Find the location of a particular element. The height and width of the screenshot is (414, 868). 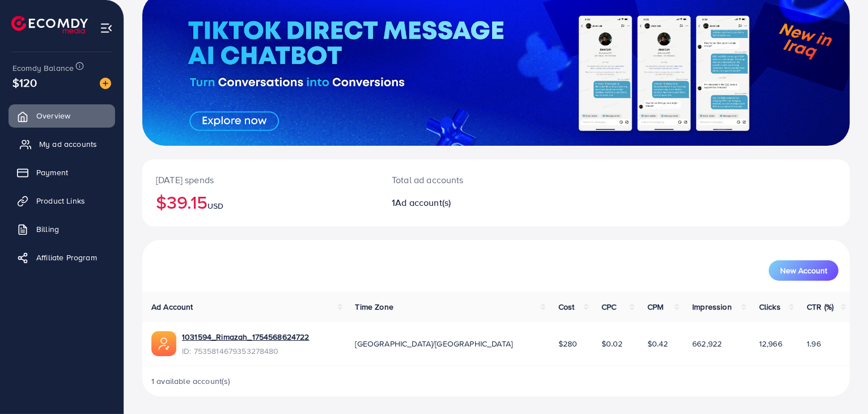

span: Ad Account is located at coordinates (172, 307).